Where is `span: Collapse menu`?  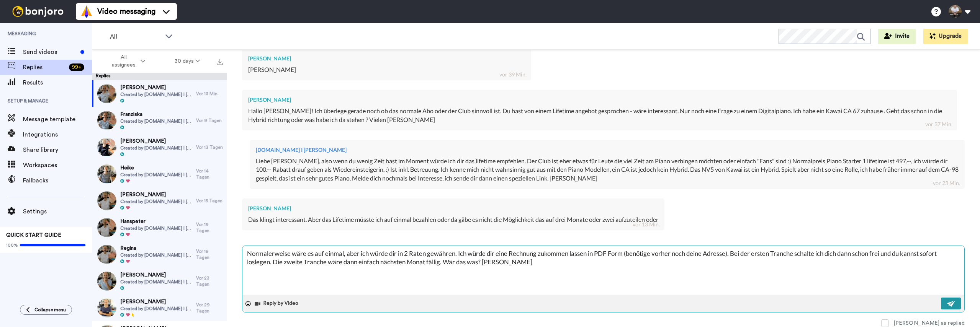
span: Collapse menu is located at coordinates (50, 310).